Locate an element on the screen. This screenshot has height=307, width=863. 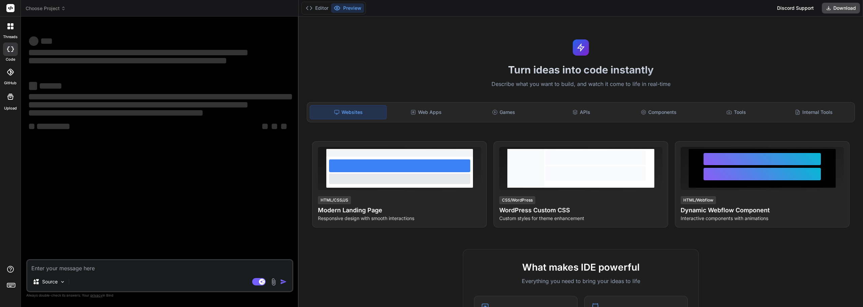
img: attachment is located at coordinates (273, 282).